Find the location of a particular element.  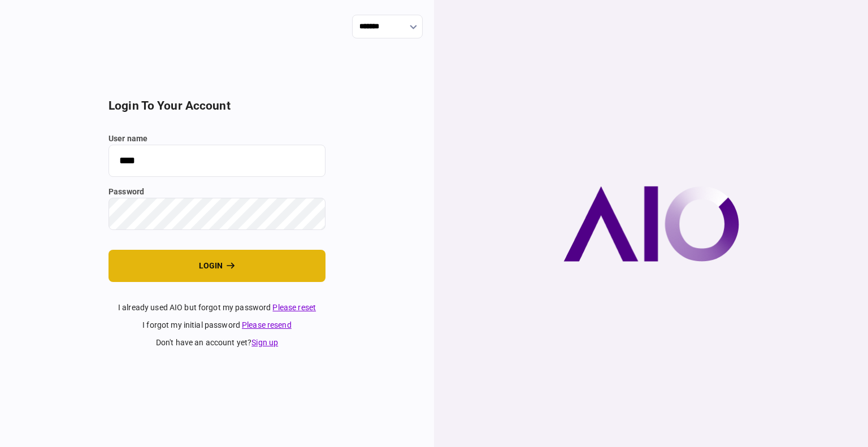

a: Please reset is located at coordinates (294, 308).